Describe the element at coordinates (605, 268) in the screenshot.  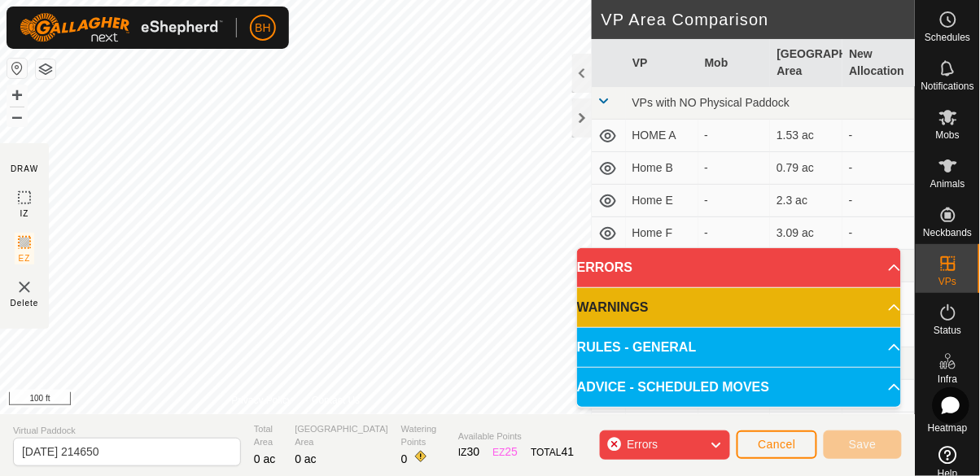
I see `span: ERRORS` at that location.